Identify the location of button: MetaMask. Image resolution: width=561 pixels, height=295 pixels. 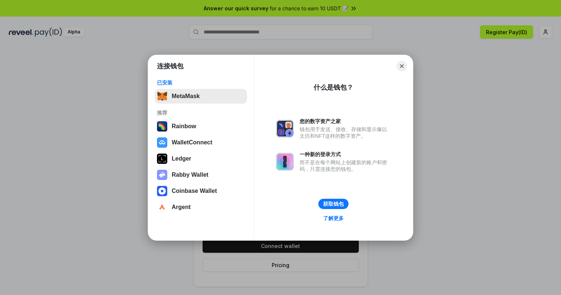
(201, 96).